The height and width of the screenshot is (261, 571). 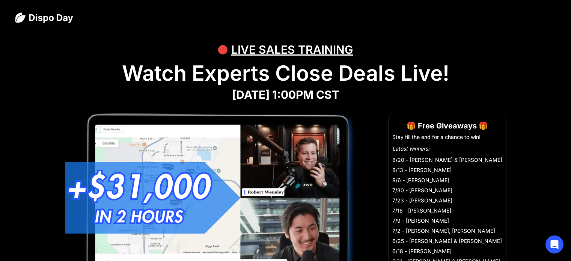 What do you see at coordinates (411, 148) in the screenshot?
I see `em: Latest winners:` at bounding box center [411, 148].